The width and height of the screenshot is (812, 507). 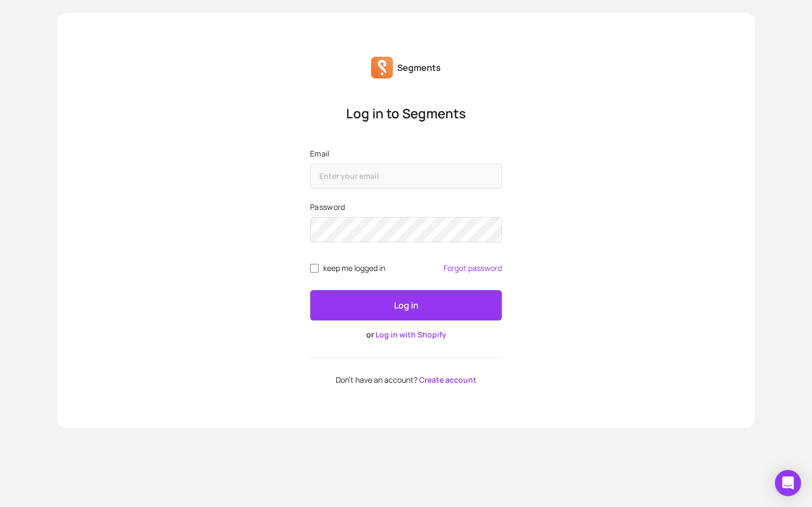 I want to click on input: Password, so click(x=406, y=229).